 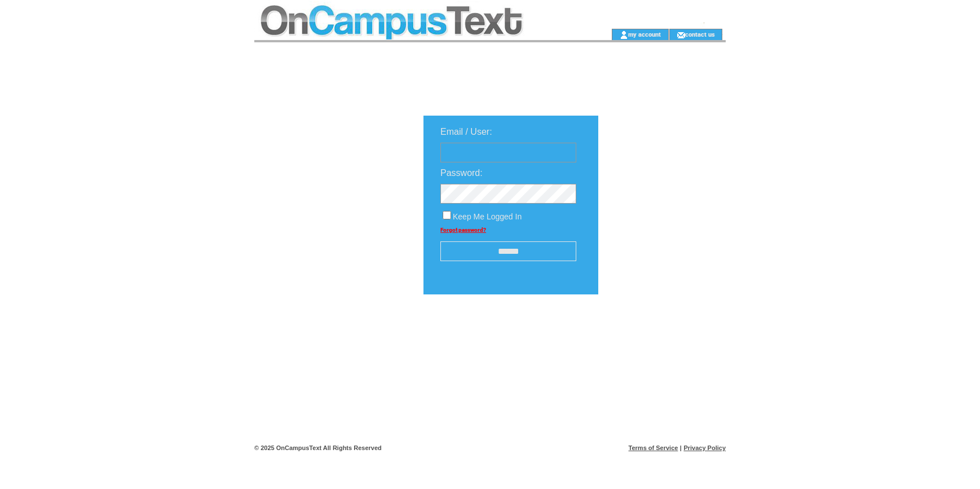 What do you see at coordinates (487, 217) in the screenshot?
I see `span: Keep Me Logged In` at bounding box center [487, 217].